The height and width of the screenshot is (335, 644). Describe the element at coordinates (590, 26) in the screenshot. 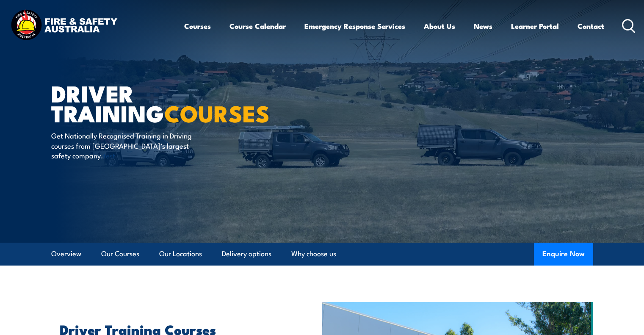

I see `a: Contact` at that location.